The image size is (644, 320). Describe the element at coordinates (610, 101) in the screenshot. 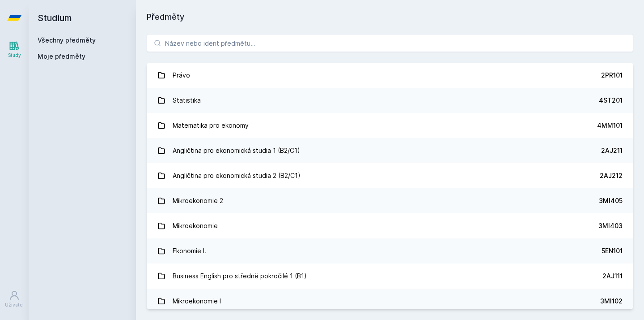

I see `div: 4ST201` at that location.